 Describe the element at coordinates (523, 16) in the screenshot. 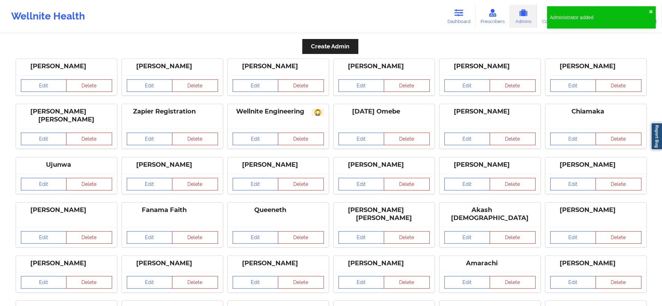

I see `a: Admins` at that location.